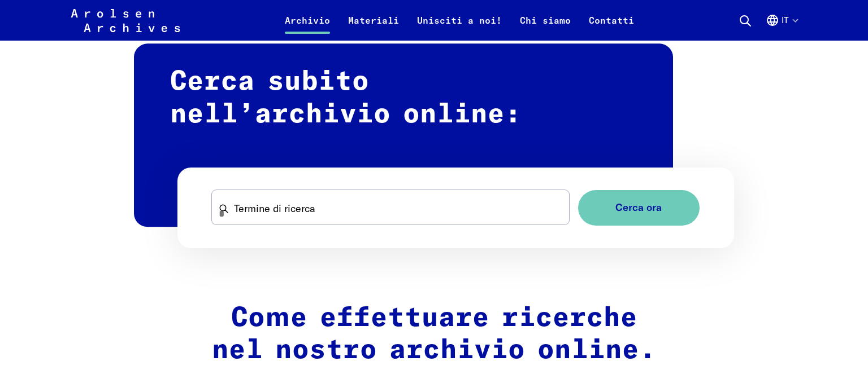 This screenshot has height=392, width=868. Describe the element at coordinates (781, 27) in the screenshot. I see `button: Italiano, selezione lingua` at that location.